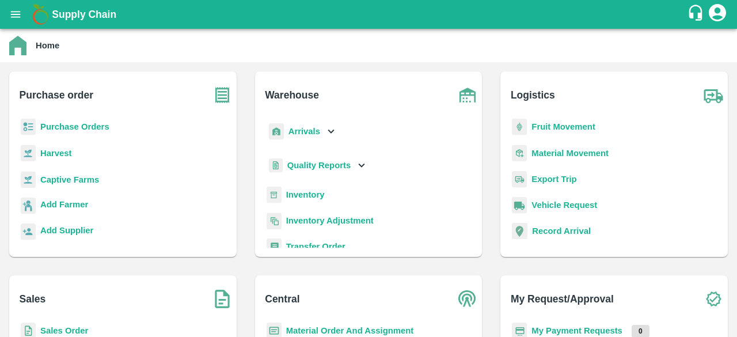  I want to click on a: Add Farmer, so click(64, 205).